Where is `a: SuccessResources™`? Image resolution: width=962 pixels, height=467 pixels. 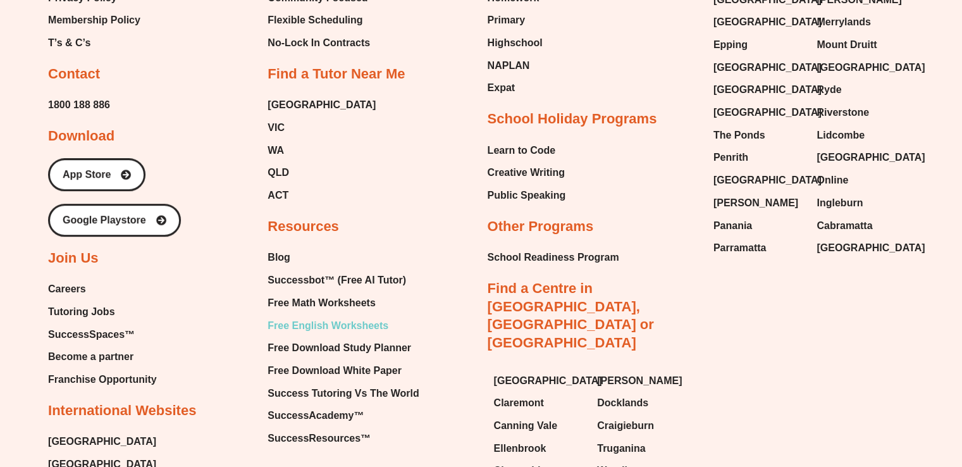 a: SuccessResources™ is located at coordinates (343, 438).